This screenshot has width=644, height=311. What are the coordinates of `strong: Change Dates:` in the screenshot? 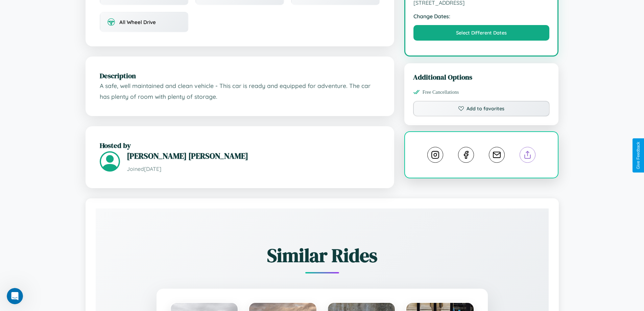 It's located at (481, 16).